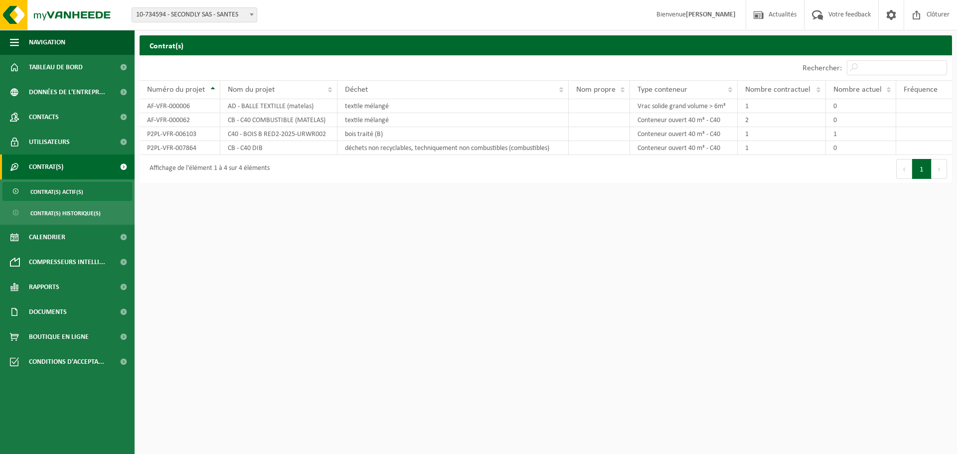 The image size is (957, 454). Describe the element at coordinates (278, 106) in the screenshot. I see `td: AD - BALLE TEXTILLE (matelas)` at that location.